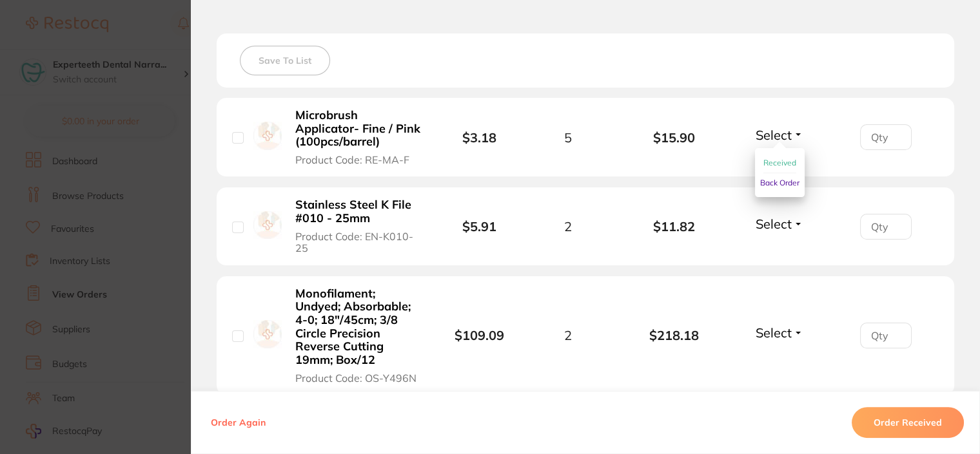 This screenshot has height=454, width=980. I want to click on span: Product Code: OS-Y496N, so click(356, 378).